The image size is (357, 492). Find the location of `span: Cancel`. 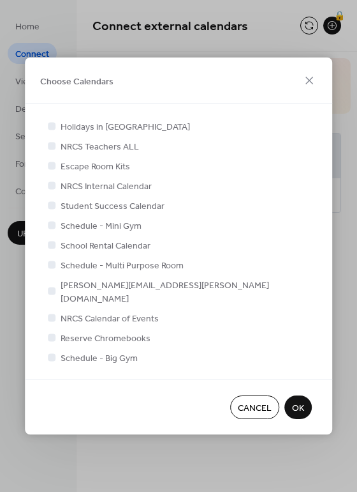

span: Cancel is located at coordinates (255, 408).